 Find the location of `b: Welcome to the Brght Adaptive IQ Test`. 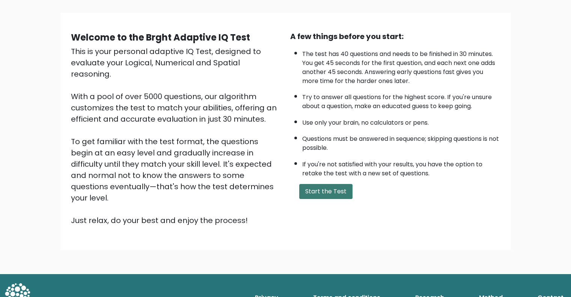

b: Welcome to the Brght Adaptive IQ Test is located at coordinates (160, 37).